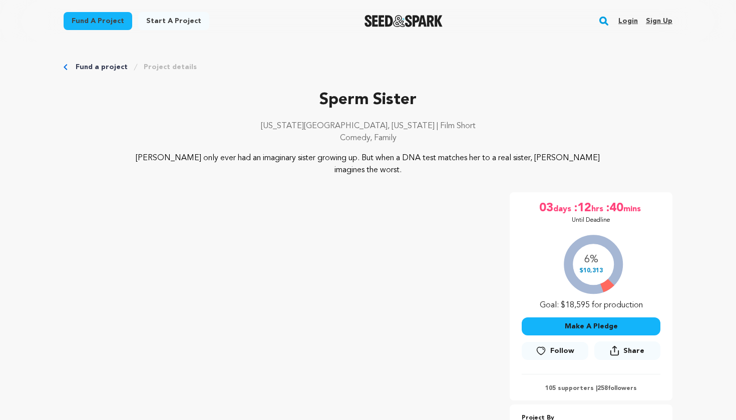 This screenshot has width=736, height=420. I want to click on button: Share, so click(627, 350).